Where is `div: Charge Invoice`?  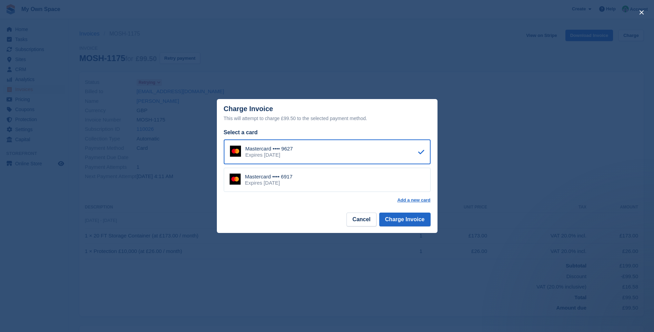 div: Charge Invoice is located at coordinates (327, 113).